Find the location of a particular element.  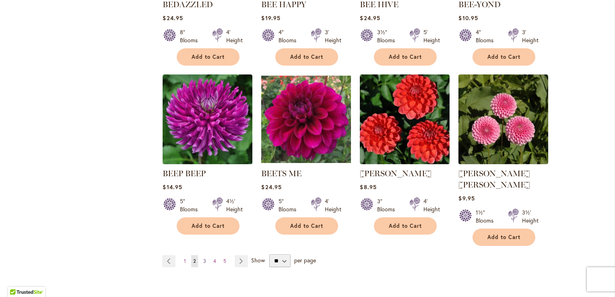

span: $9.95 is located at coordinates (467, 198).